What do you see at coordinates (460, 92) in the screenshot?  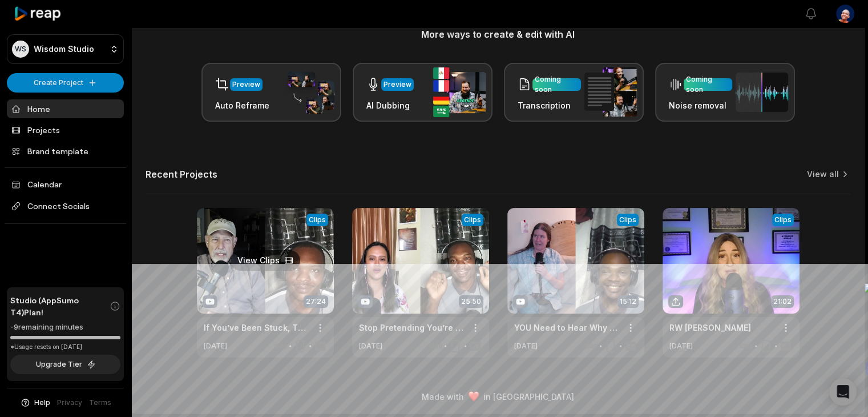 I see `img: ai_dubbing.png` at bounding box center [460, 92].